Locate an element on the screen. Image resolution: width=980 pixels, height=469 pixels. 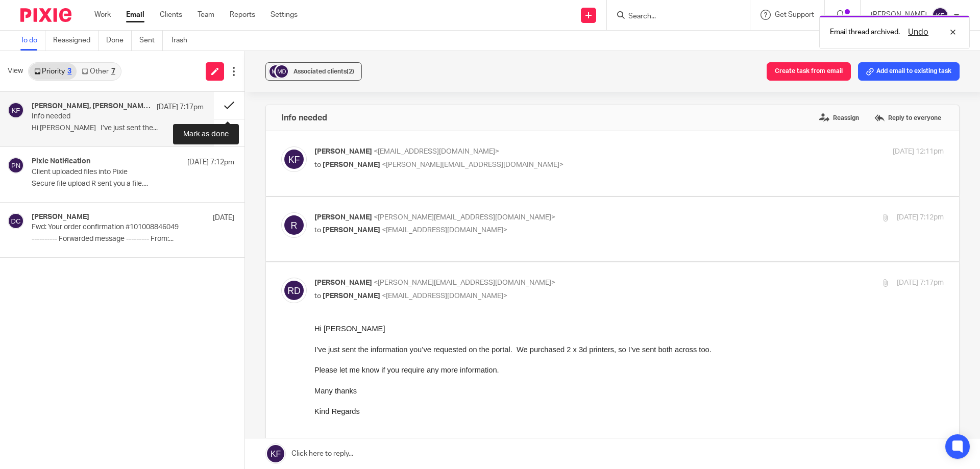
p: Email thread archived. is located at coordinates (864, 32).